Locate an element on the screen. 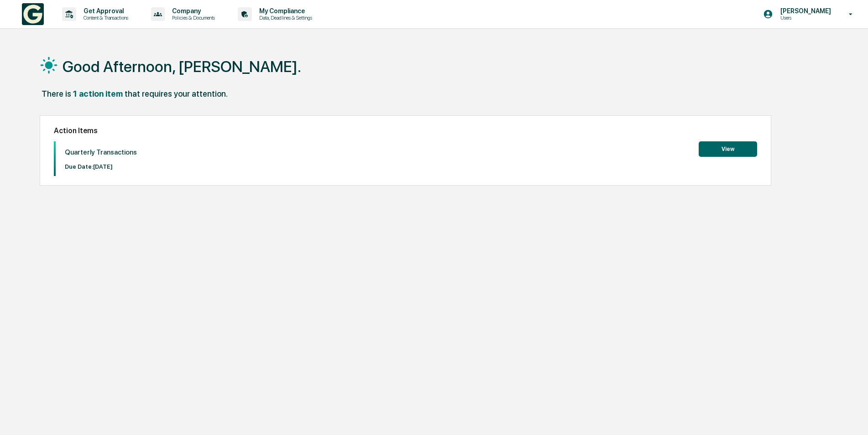 The height and width of the screenshot is (435, 868). p: Policies & Documents is located at coordinates (192, 17).